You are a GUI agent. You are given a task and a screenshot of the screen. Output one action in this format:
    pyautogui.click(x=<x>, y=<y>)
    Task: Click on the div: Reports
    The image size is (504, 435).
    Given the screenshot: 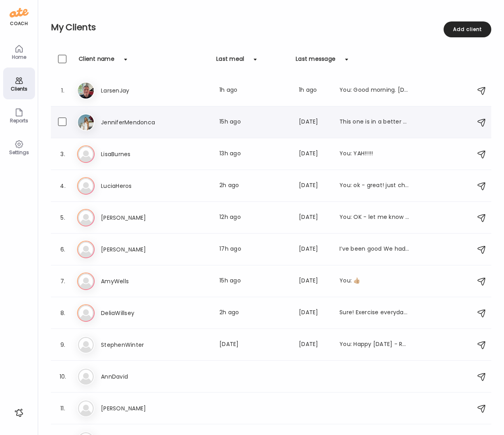 What is the action you would take?
    pyautogui.click(x=19, y=120)
    